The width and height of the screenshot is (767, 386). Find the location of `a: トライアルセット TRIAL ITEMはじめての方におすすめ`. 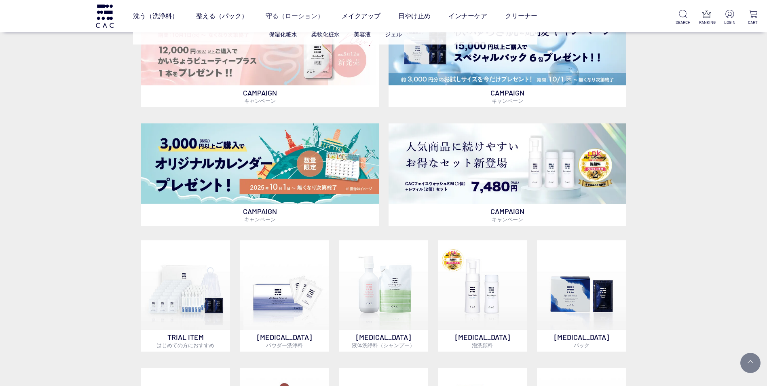

a: トライアルセット TRIAL ITEMはじめての方におすすめ is located at coordinates (186, 296).